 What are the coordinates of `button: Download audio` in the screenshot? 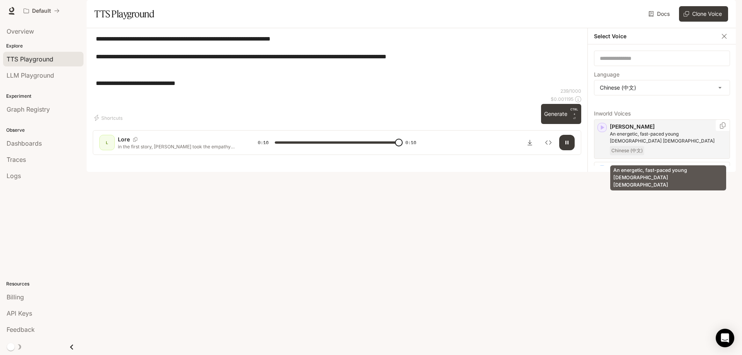 It's located at (530, 143).